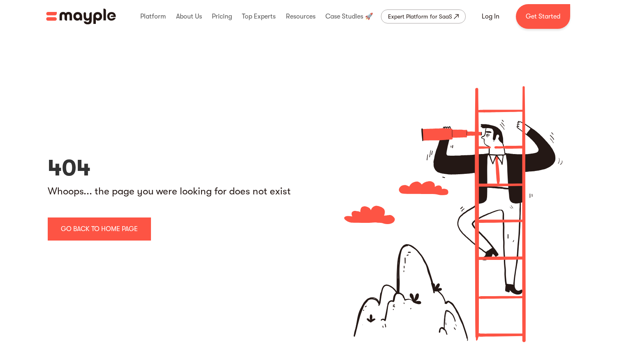 Image resolution: width=622 pixels, height=353 pixels. What do you see at coordinates (259, 16) in the screenshot?
I see `div: Top Experts` at bounding box center [259, 16].